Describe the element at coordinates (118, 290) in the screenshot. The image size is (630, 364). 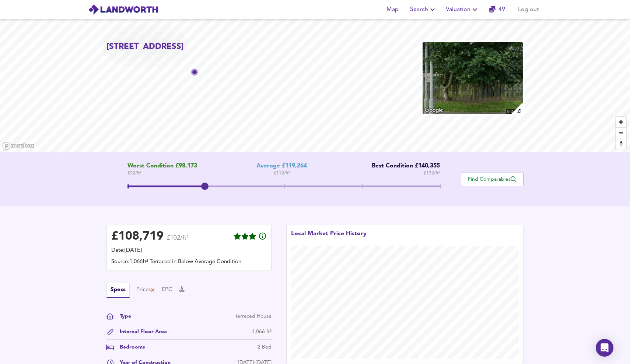
I see `button: Specs` at that location.